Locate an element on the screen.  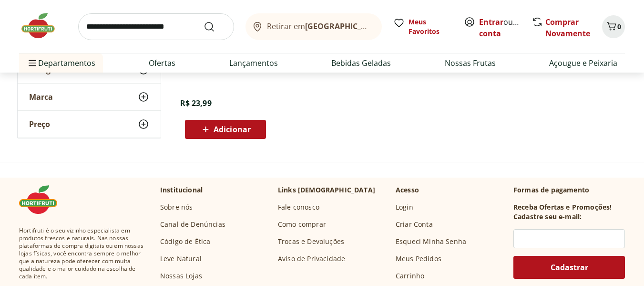
button: Menu is located at coordinates (33, 63).